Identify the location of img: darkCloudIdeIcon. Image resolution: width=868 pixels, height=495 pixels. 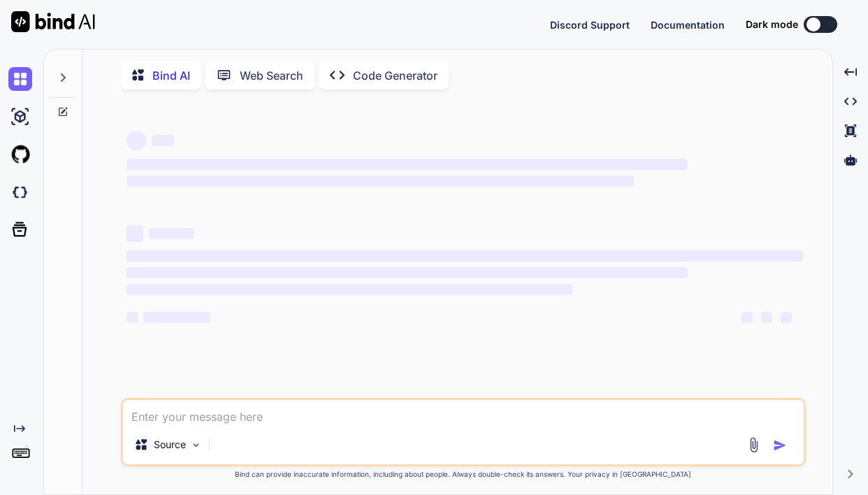
(21, 192).